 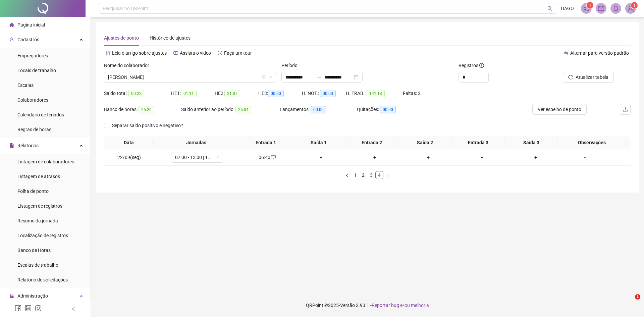 What do you see at coordinates (319, 142) in the screenshot?
I see `th: Saída 1` at bounding box center [319, 142].